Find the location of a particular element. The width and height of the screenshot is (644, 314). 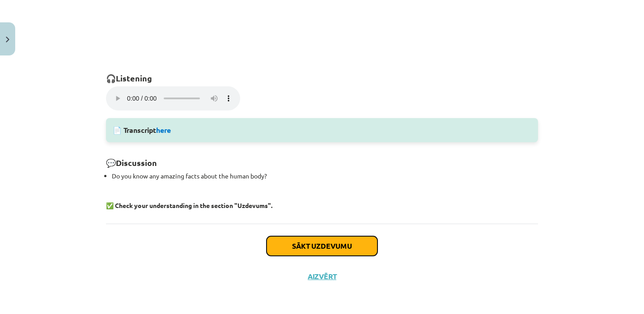

strong: Discussion is located at coordinates (136, 162).